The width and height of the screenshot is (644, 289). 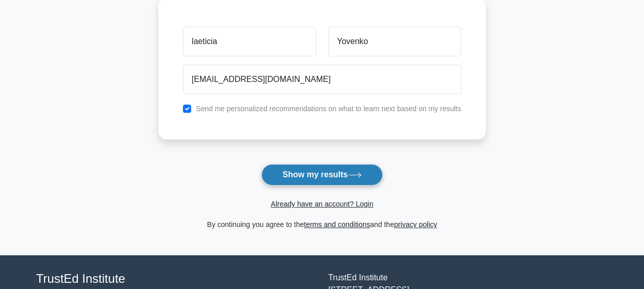 I want to click on h4: TrustEd Institute, so click(x=176, y=279).